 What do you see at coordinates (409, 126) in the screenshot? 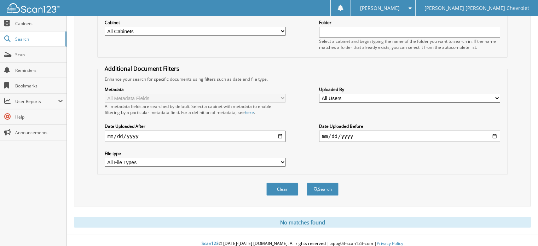
I see `label: Date Uploaded Before` at bounding box center [409, 126].